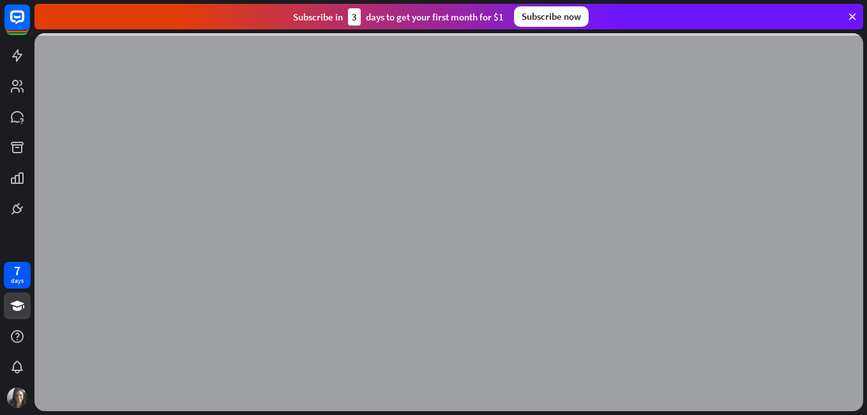  I want to click on div: 3, so click(354, 17).